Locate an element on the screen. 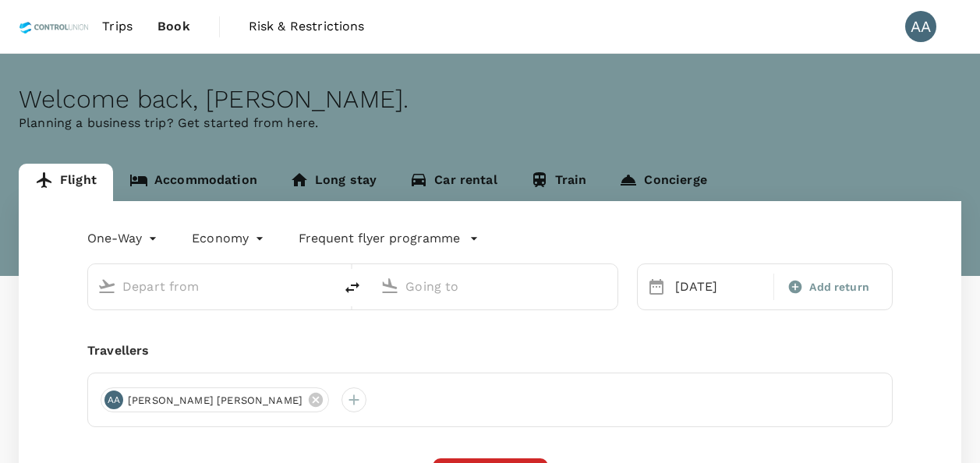 This screenshot has width=980, height=463. span: Book is located at coordinates (174, 26).